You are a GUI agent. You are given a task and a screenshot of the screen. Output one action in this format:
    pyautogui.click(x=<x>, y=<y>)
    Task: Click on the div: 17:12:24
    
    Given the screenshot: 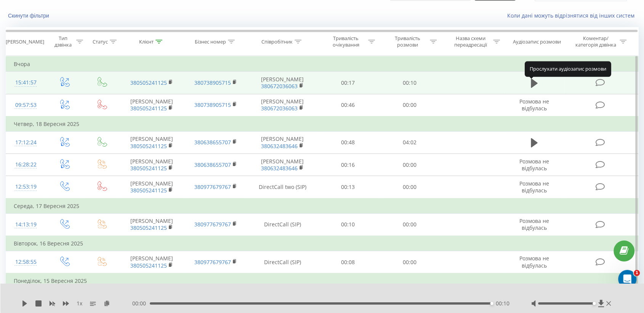 What is the action you would take?
    pyautogui.click(x=25, y=142)
    